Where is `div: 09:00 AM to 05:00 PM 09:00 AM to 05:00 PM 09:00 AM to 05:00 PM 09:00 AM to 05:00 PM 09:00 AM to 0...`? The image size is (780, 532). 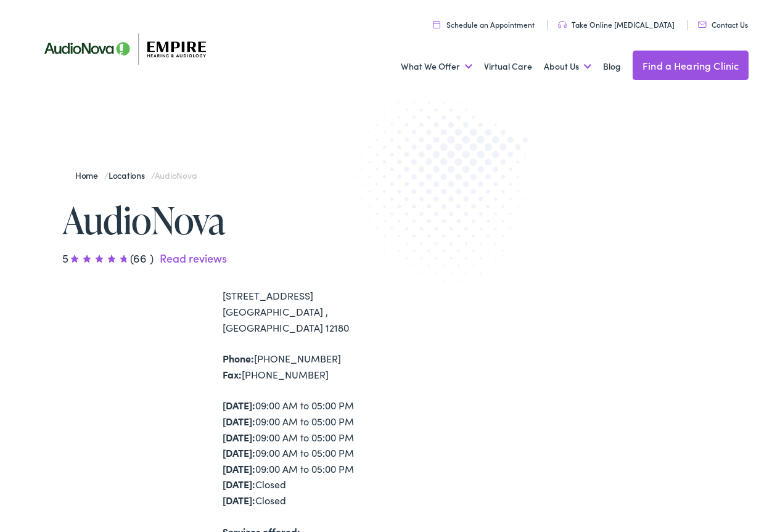
div: 09:00 AM to 05:00 PM 09:00 AM to 05:00 PM 09:00 AM to 05:00 PM 09:00 AM to 05:00 PM 09:00 AM to 0... is located at coordinates (306, 453).